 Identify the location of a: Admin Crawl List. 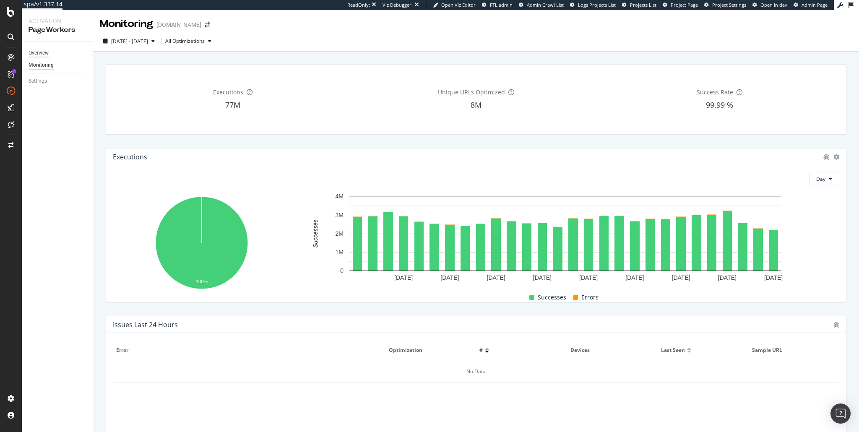
(541, 5).